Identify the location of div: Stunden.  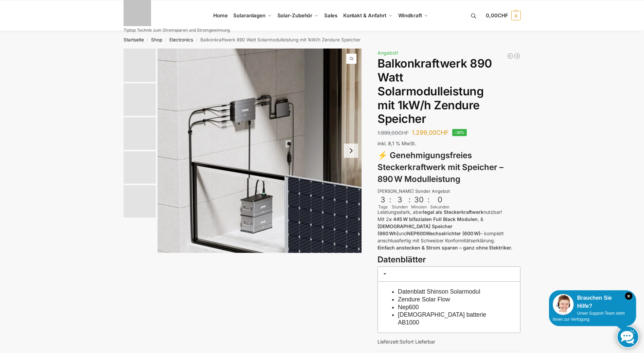
(399, 207).